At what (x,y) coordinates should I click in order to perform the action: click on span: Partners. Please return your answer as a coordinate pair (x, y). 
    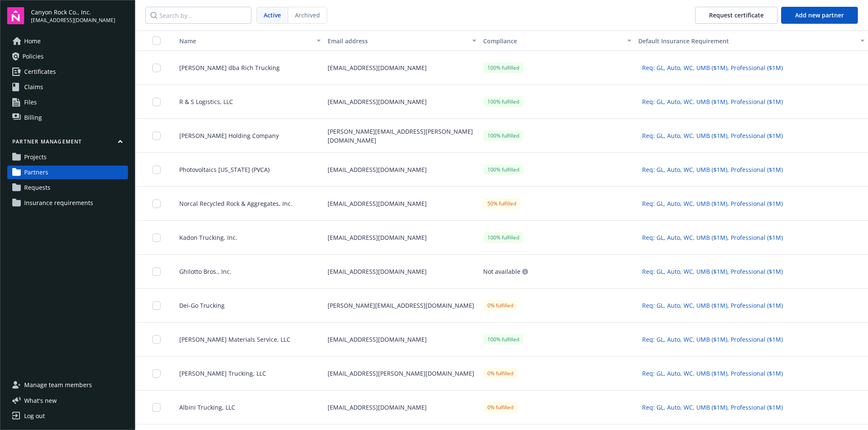
    Looking at the image, I should click on (36, 173).